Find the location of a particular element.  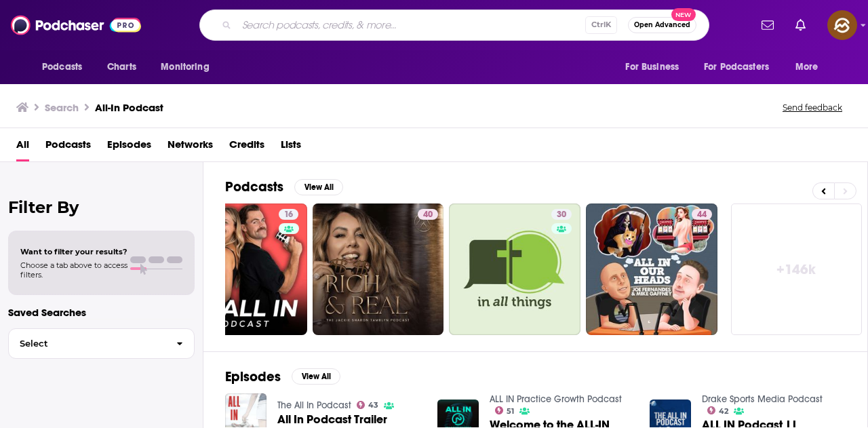

span: All is located at coordinates (22, 147).